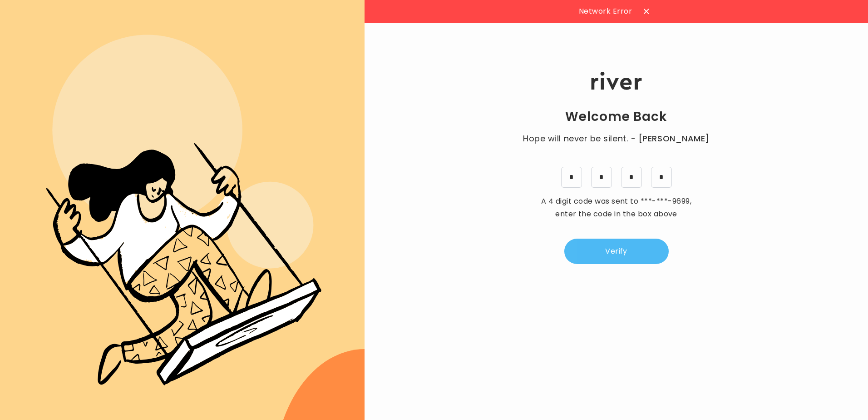 This screenshot has height=420, width=868. Describe the element at coordinates (617, 207) in the screenshot. I see `span: A 4 digit code was sent to , enter the code in the box above` at that location.